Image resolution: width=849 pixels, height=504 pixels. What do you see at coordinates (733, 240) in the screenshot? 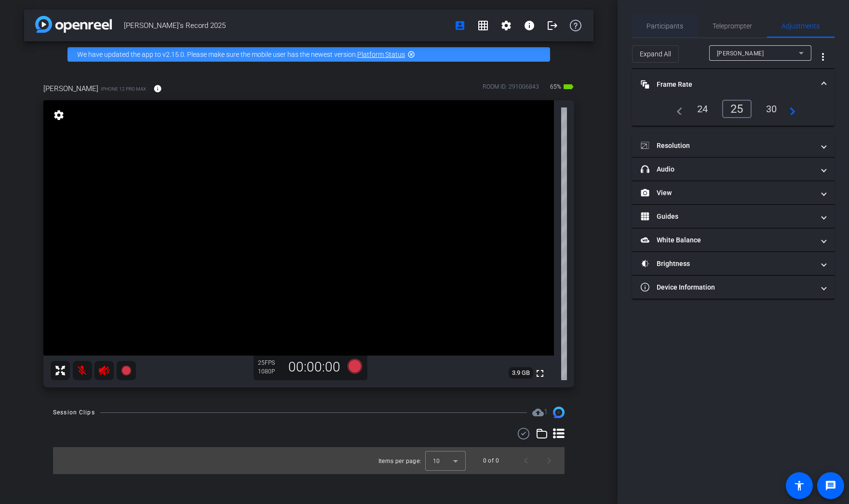
I see `mat-expansion-panel-header: White Balance` at bounding box center [733, 240].